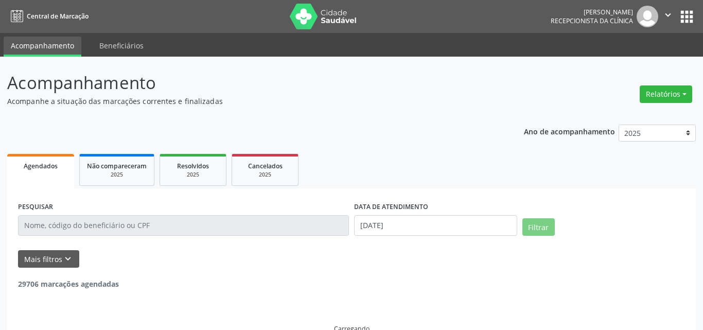  What do you see at coordinates (58, 16) in the screenshot?
I see `span: Central de Marcação` at bounding box center [58, 16].